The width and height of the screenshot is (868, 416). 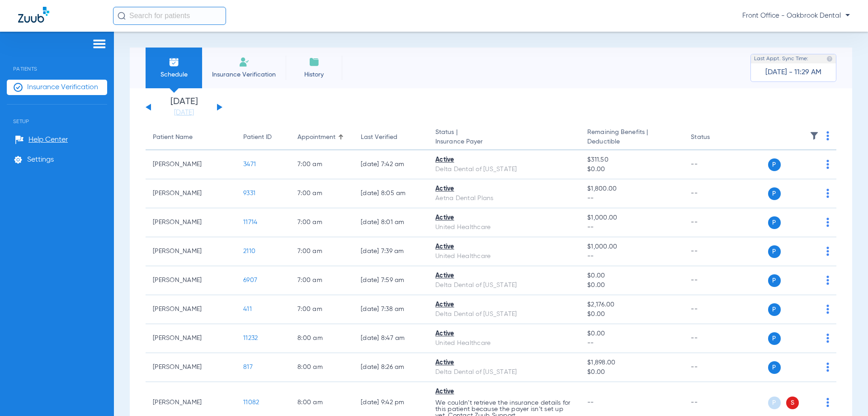 What do you see at coordinates (796, 16) in the screenshot?
I see `span: Front Office - Oakbrook Dental` at bounding box center [796, 16].